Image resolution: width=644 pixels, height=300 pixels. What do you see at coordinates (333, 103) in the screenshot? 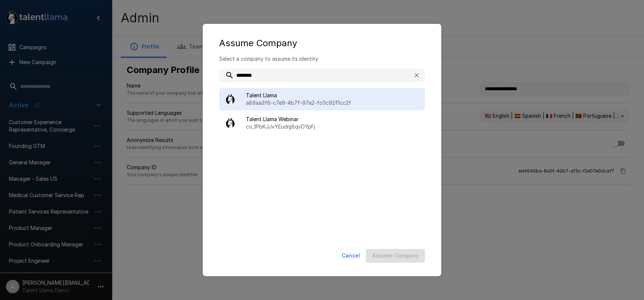
I see `p: a89aa3f6-c7e9-4b7f-97a2-fc0c92f1cc2f` at bounding box center [333, 103].